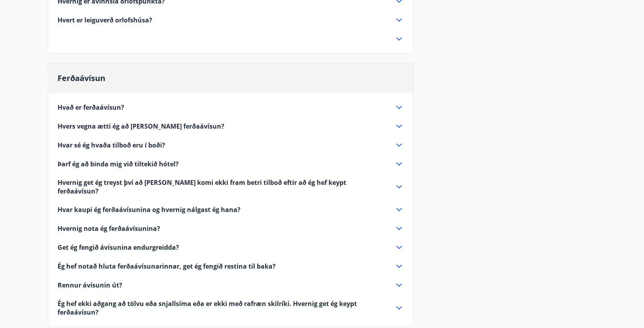 The image size is (644, 328). I want to click on div: Rennur ávísunin út?, so click(230, 286).